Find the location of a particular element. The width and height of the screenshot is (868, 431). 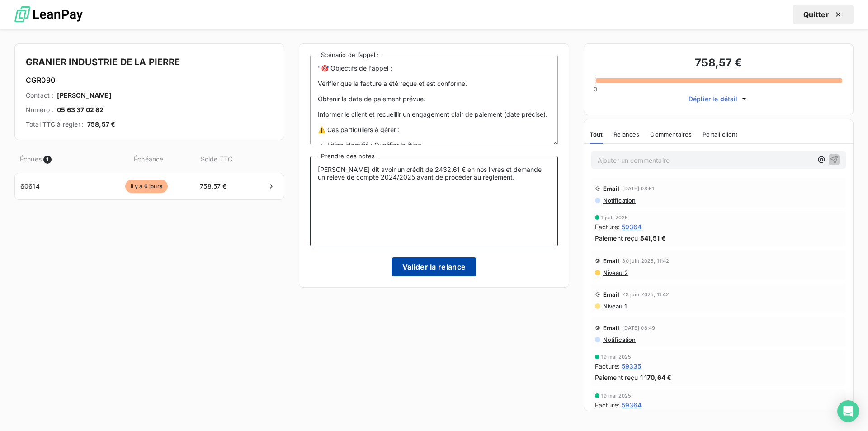

h4: GRANIER INDUSTRIE DE LA PIERRE is located at coordinates (149, 62).